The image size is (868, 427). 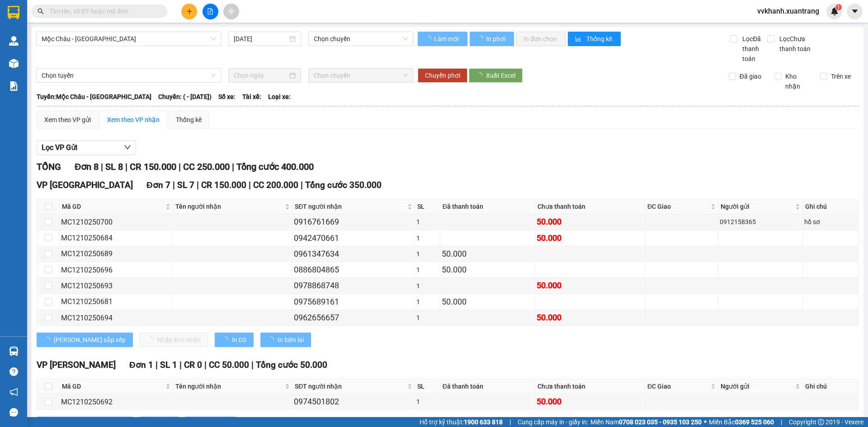 What do you see at coordinates (13, 372) in the screenshot?
I see `span: question-circle` at bounding box center [13, 372].